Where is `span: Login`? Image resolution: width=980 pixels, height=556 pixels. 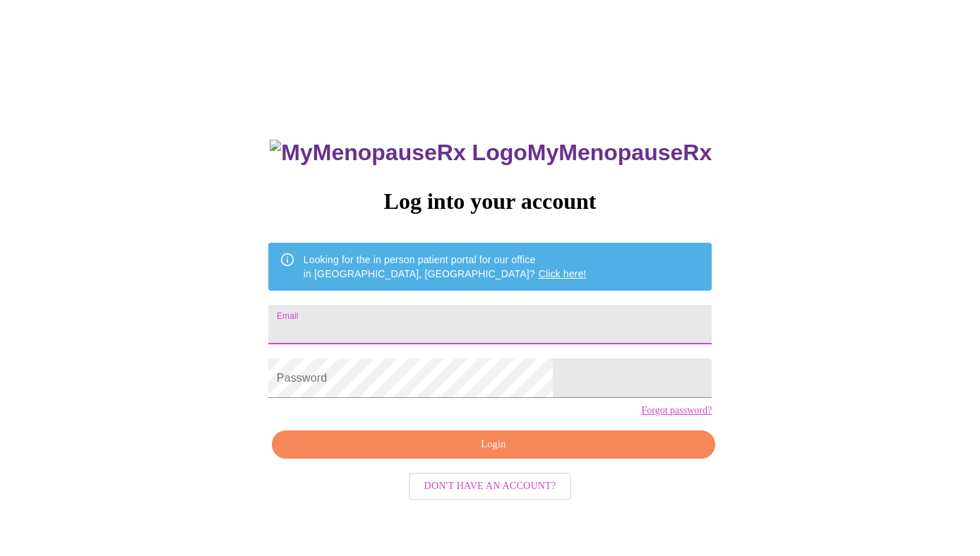 span: Login is located at coordinates (494, 445).